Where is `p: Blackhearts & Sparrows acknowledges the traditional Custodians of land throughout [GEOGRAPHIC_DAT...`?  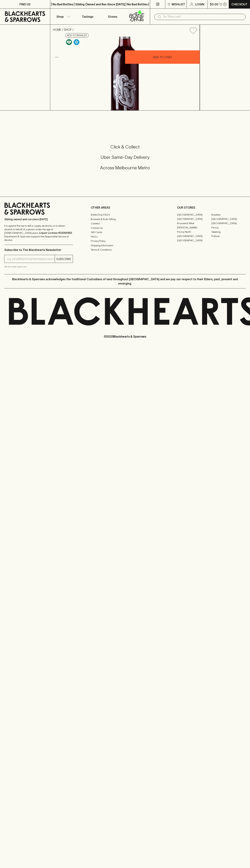 p: Blackhearts & Sparrows acknowledges the traditional Custodians of land throughout [GEOGRAPHIC_DAT... is located at coordinates (125, 281).